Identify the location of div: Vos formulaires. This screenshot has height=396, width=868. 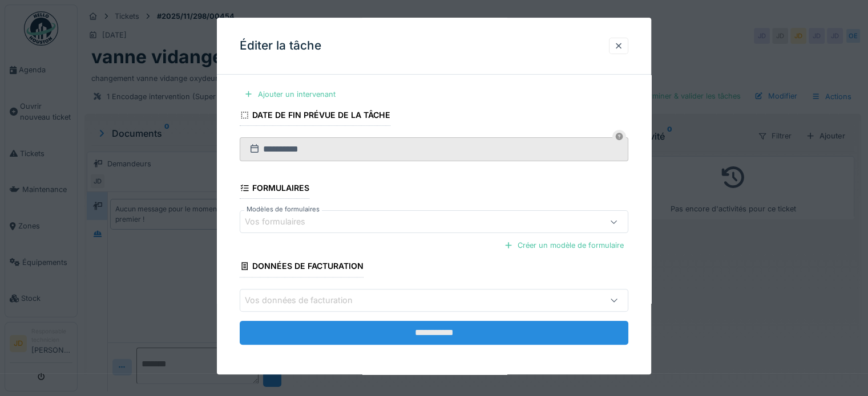
(283, 223).